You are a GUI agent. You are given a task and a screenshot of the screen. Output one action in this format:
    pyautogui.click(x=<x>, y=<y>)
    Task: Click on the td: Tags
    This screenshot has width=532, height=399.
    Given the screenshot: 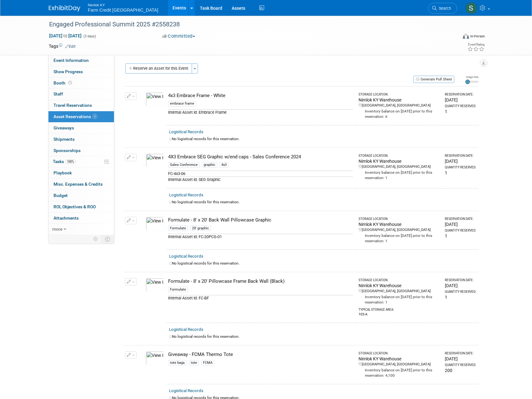 What is the action you would take?
    pyautogui.click(x=62, y=47)
    